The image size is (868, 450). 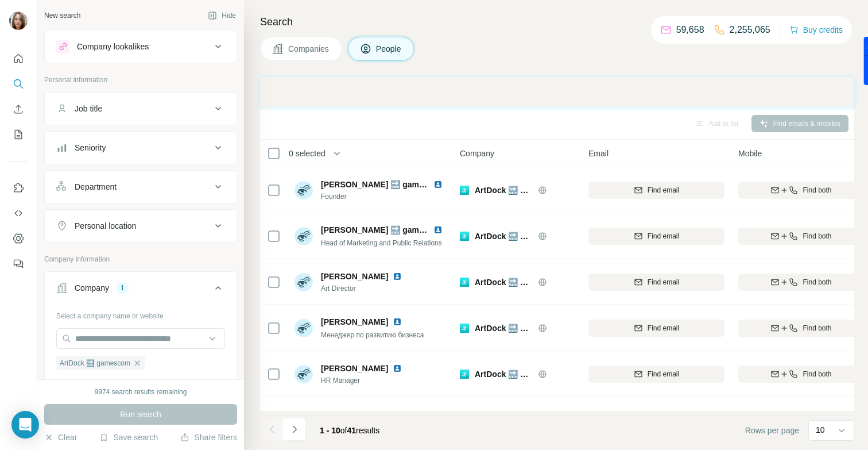 What do you see at coordinates (141, 187) in the screenshot?
I see `button: Department` at bounding box center [141, 187].